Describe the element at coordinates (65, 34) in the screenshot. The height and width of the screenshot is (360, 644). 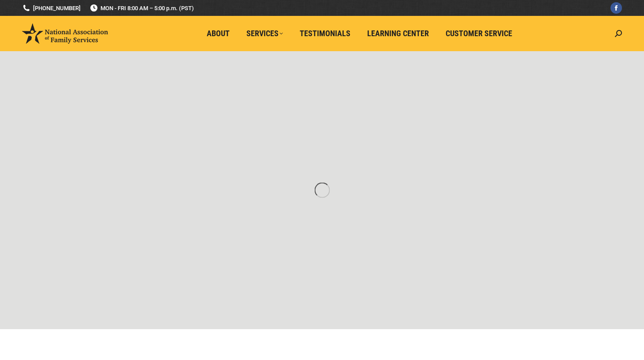
I see `img: National Association of Family Services` at that location.